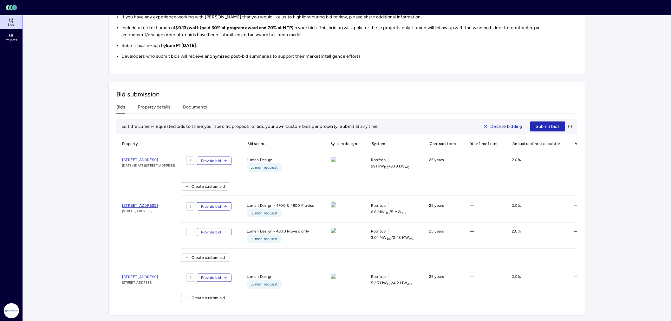 The image size is (671, 321). Describe the element at coordinates (506, 127) in the screenshot. I see `span: Decline bidding` at that location.